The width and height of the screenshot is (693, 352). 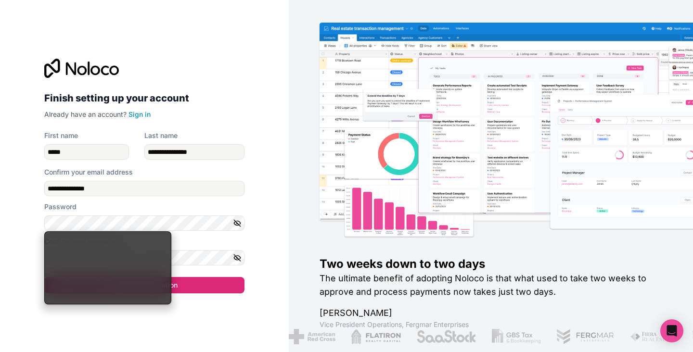 What do you see at coordinates (61, 136) in the screenshot?
I see `label: First name` at bounding box center [61, 136].